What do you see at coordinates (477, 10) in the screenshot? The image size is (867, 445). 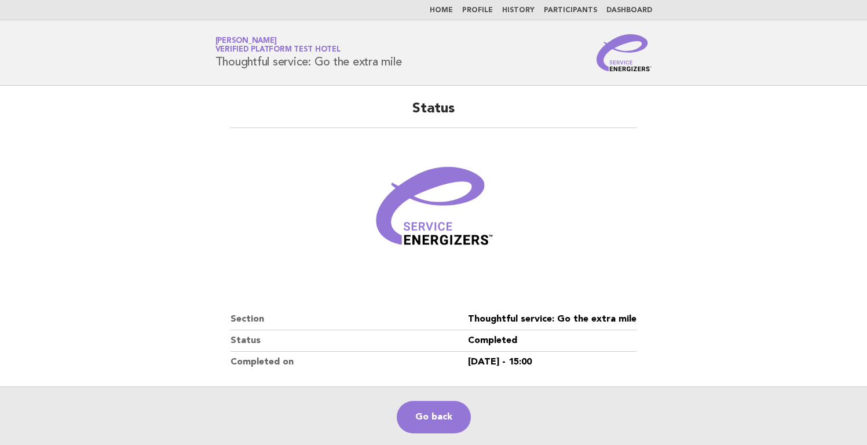 I see `a: Profile` at bounding box center [477, 10].